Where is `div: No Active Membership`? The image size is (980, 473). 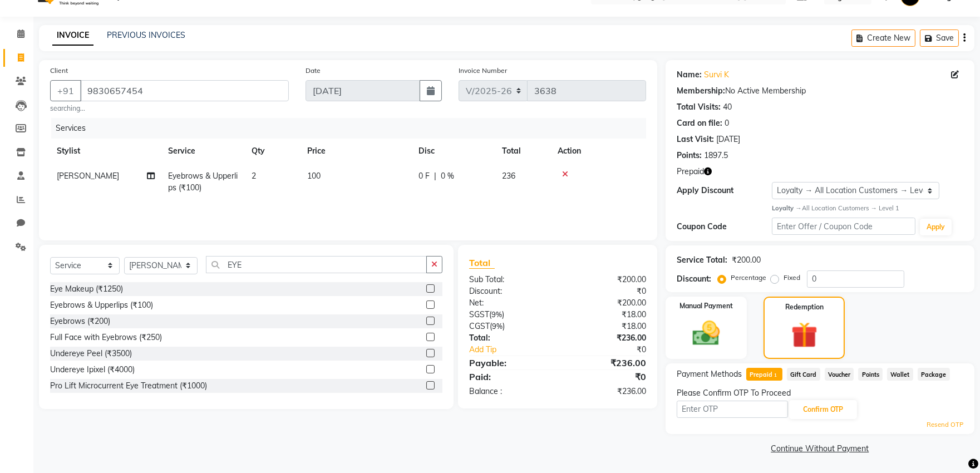
div: No Active Membership is located at coordinates (820, 91).